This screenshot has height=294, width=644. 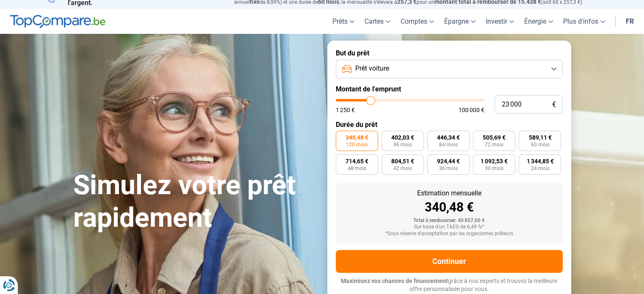 I want to click on span: Maximisez vos chances de financement, so click(x=394, y=281).